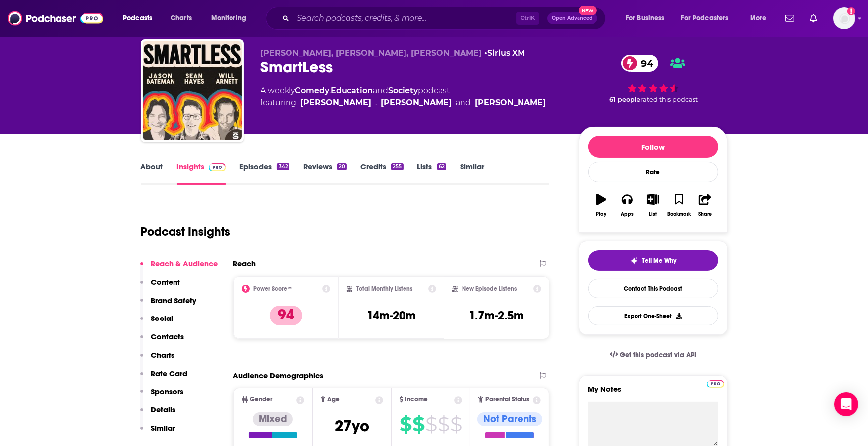  What do you see at coordinates (653, 392) in the screenshot?
I see `label: My Notes` at bounding box center [653, 392].